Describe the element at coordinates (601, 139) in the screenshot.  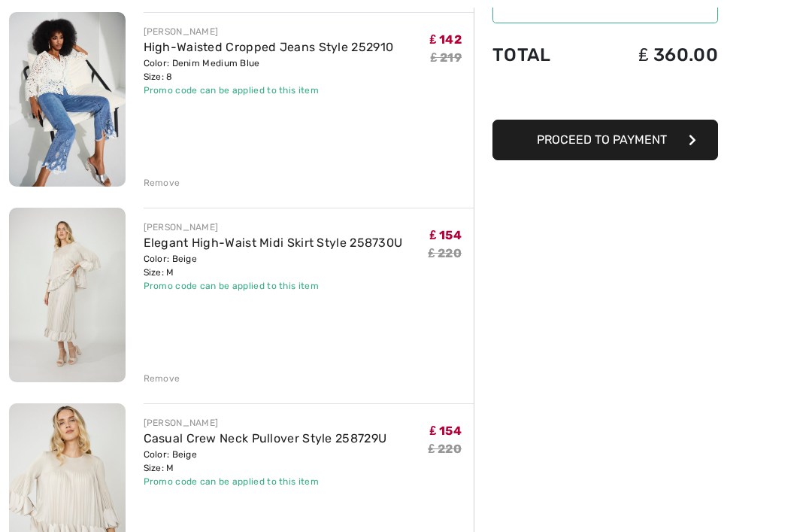
I see `span: Proceed to Payment` at that location.